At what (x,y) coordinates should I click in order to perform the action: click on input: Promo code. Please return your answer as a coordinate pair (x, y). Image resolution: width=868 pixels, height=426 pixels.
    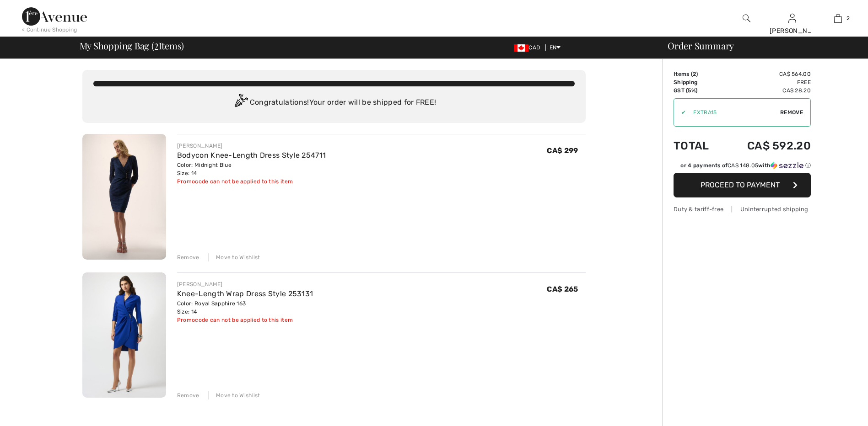
    Looking at the image, I should click on (733, 113).